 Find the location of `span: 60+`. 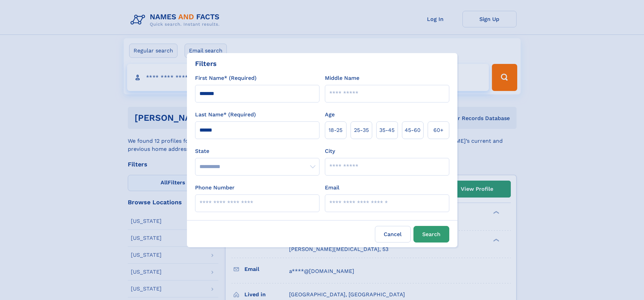

span: 60+ is located at coordinates (438, 130).